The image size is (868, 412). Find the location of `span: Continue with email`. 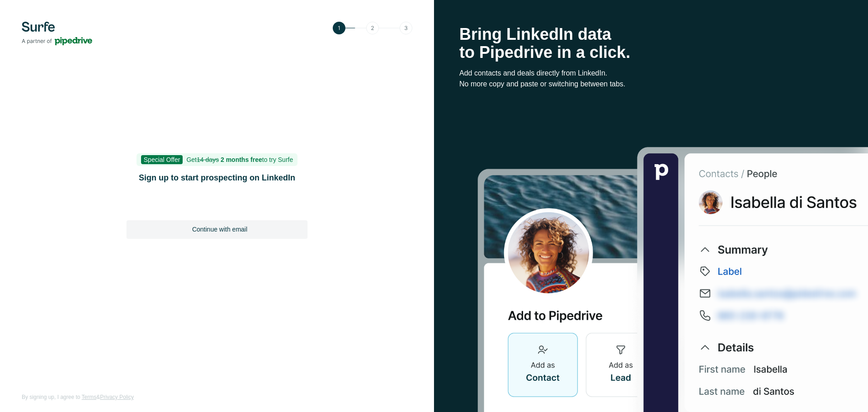

span: Continue with email is located at coordinates (220, 229).